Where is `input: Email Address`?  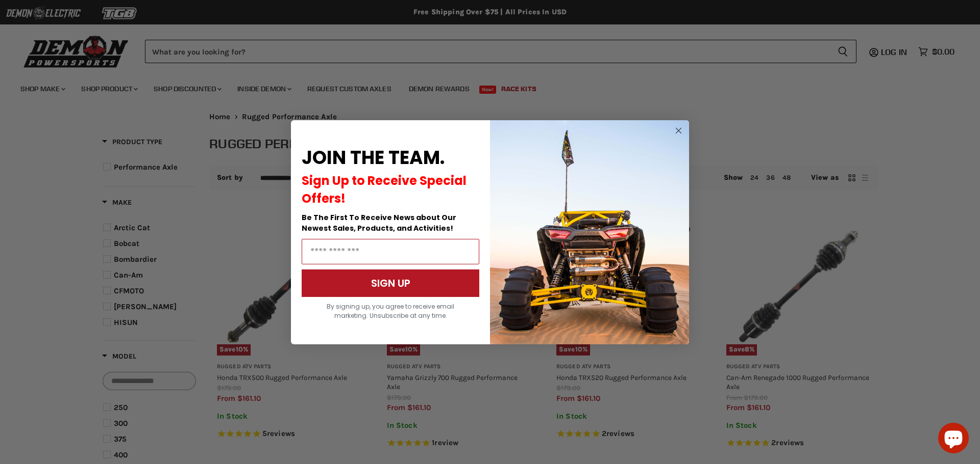 input: Email Address is located at coordinates (390, 252).